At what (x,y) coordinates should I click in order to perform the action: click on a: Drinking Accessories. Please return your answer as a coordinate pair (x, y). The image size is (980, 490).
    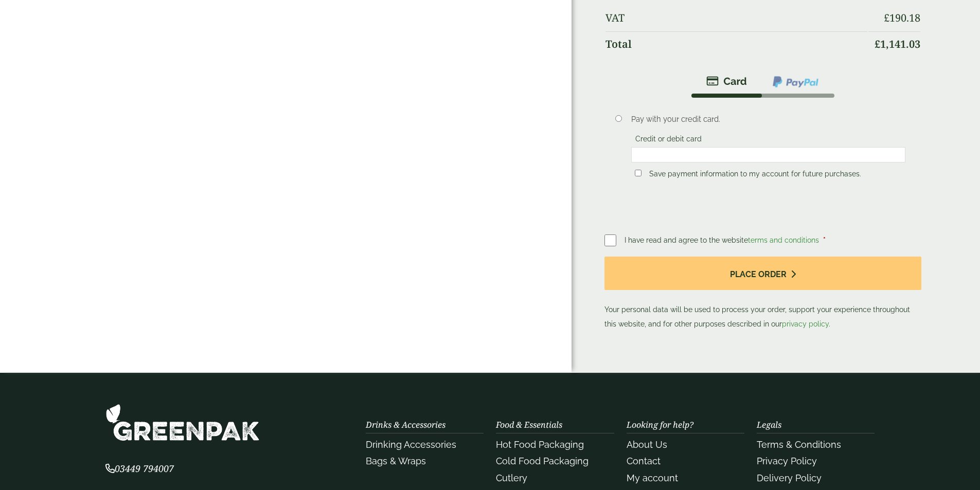
    Looking at the image, I should click on (411, 444).